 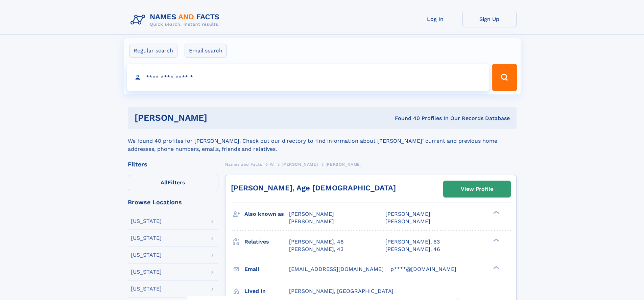 I want to click on div: Filters, so click(x=173, y=164).